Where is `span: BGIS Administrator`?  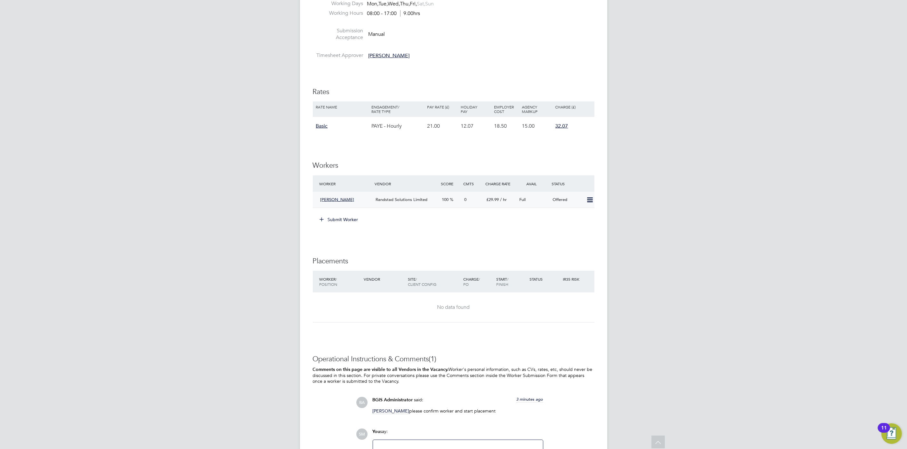 span: BGIS Administrator is located at coordinates (393, 400).